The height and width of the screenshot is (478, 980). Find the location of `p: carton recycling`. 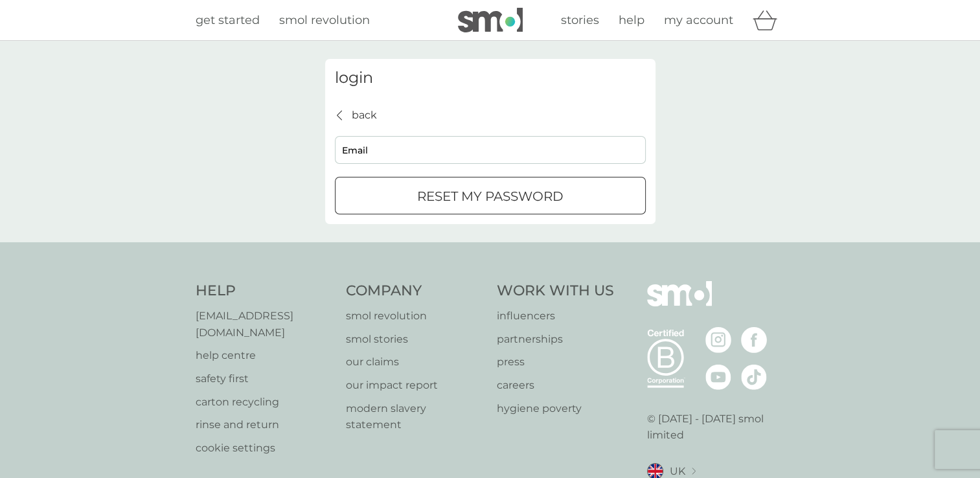

p: carton recycling is located at coordinates (265, 402).